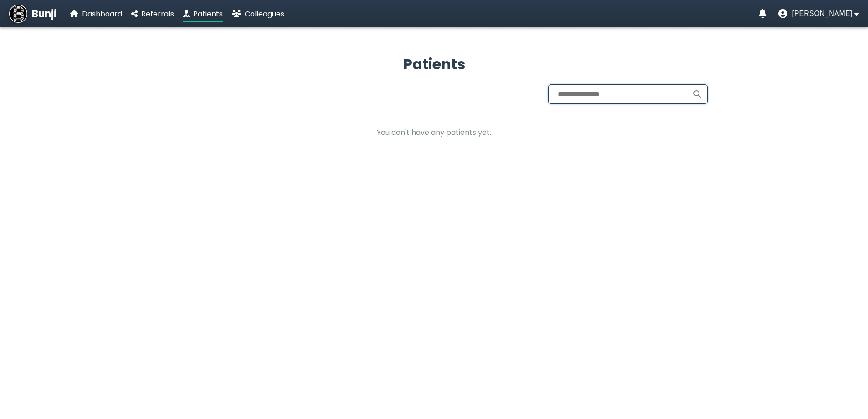 Image resolution: width=868 pixels, height=419 pixels. I want to click on a: Colleagues, so click(258, 14).